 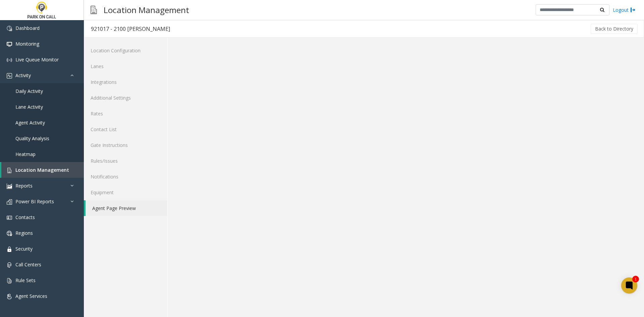 I want to click on span: Rule Sets, so click(x=26, y=280).